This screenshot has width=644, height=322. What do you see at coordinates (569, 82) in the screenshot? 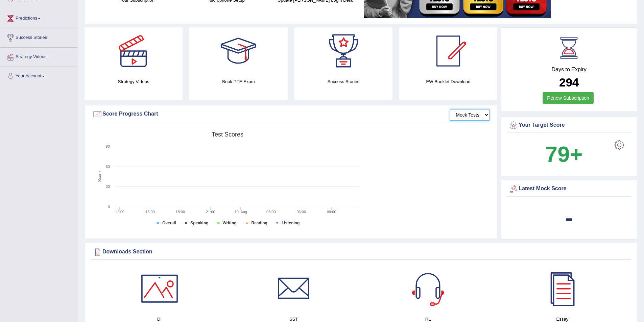
I see `b: 294` at bounding box center [569, 82].